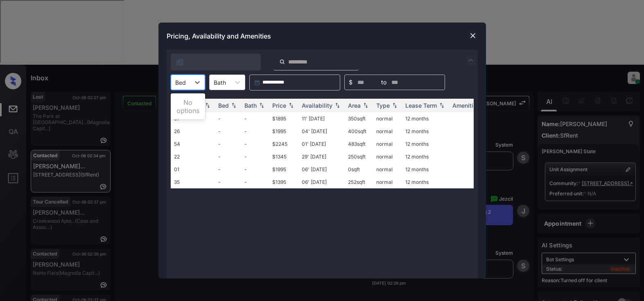 The image size is (644, 301). Describe the element at coordinates (384, 82) in the screenshot. I see `span: to` at that location.